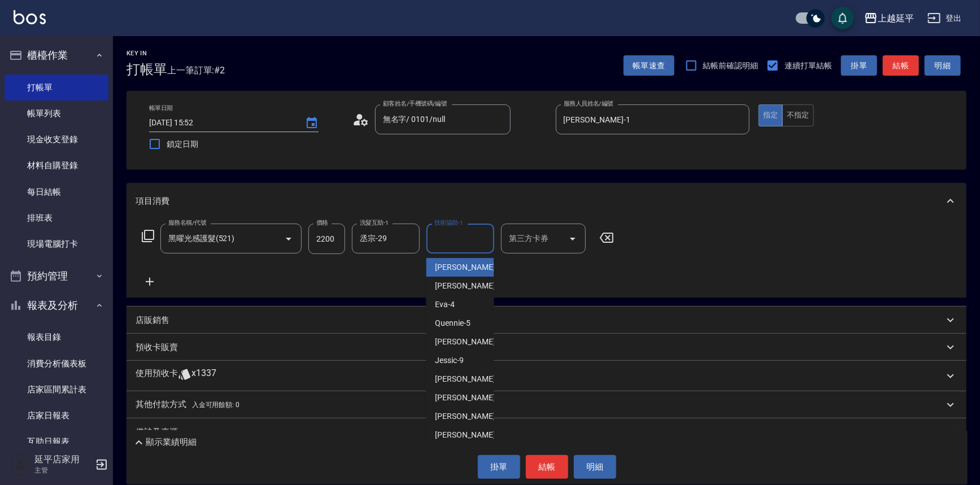 The image size is (980, 485). I want to click on h2: Key In, so click(147, 53).